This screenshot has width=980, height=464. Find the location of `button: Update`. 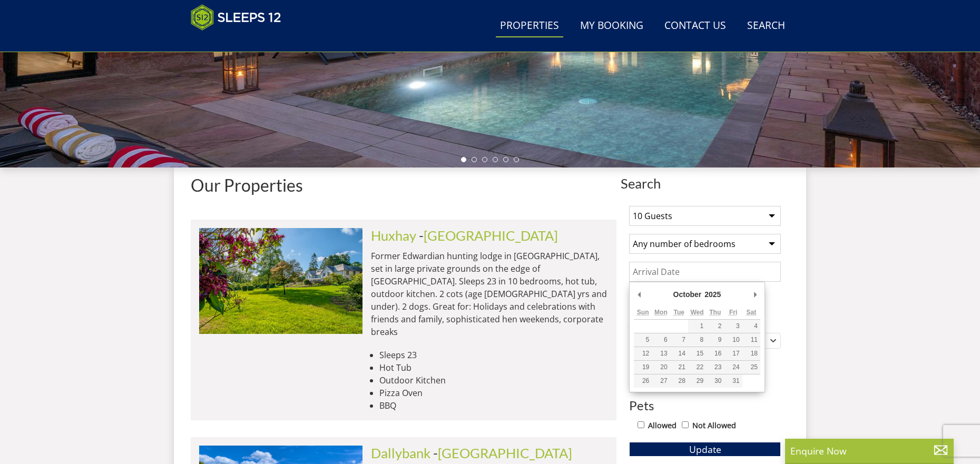

button: Update is located at coordinates (705, 449).